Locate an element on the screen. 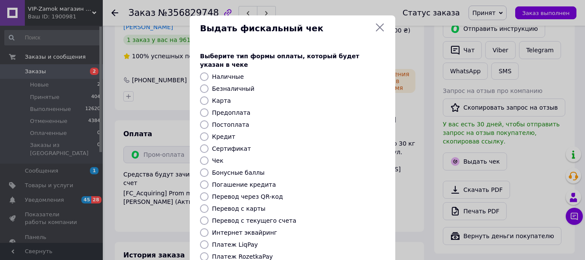 The image size is (585, 260). label: Безналичный is located at coordinates (233, 89).